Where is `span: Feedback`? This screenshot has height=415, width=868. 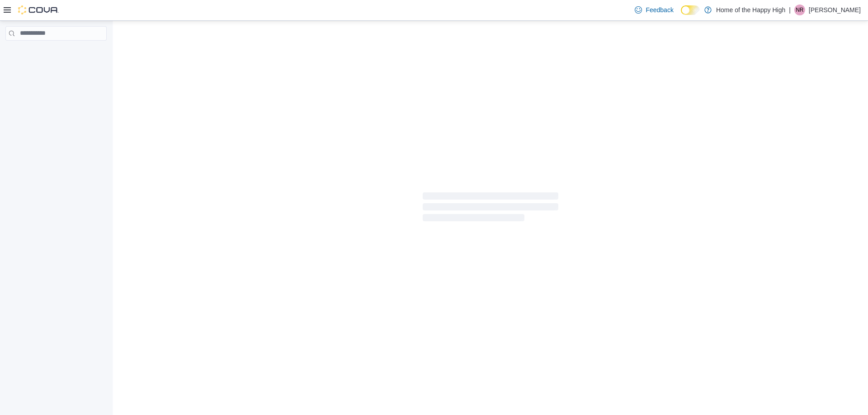 span: Feedback is located at coordinates (660, 10).